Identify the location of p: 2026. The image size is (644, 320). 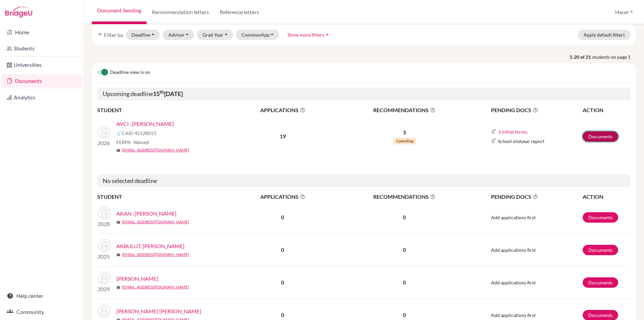
(104, 143).